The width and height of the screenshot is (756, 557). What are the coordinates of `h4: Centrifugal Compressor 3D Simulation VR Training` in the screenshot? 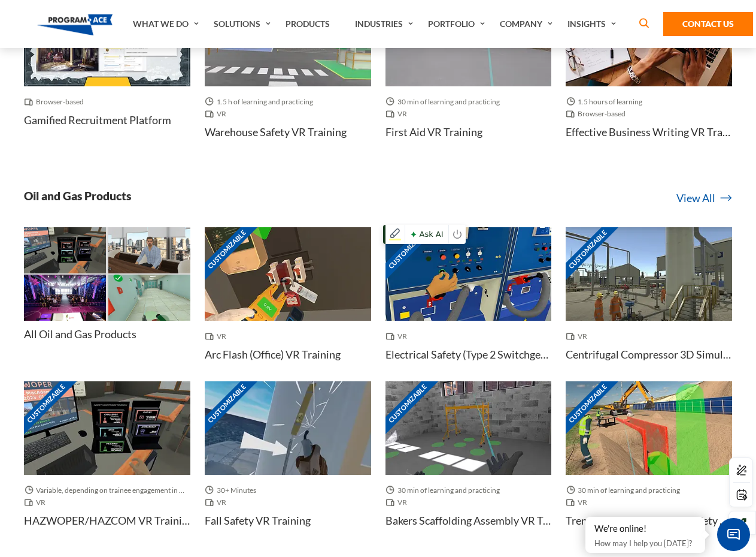 It's located at (649, 354).